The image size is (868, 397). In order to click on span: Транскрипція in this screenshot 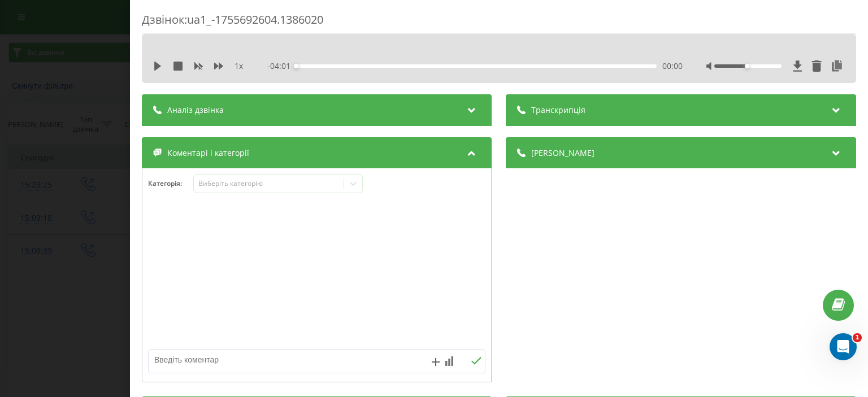, I will do `click(559, 110)`.